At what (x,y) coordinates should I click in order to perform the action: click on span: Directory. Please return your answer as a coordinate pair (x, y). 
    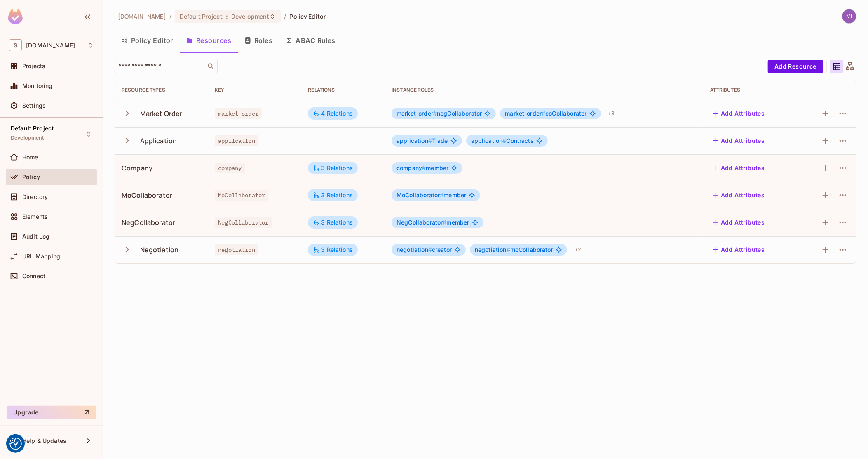
    Looking at the image, I should click on (35, 197).